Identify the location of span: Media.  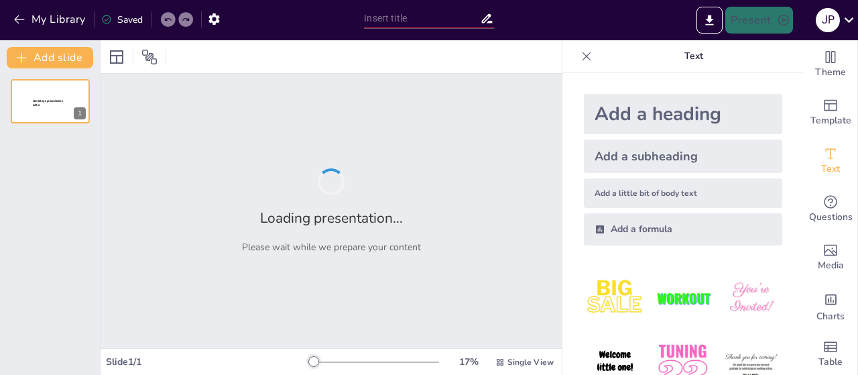
(830, 265).